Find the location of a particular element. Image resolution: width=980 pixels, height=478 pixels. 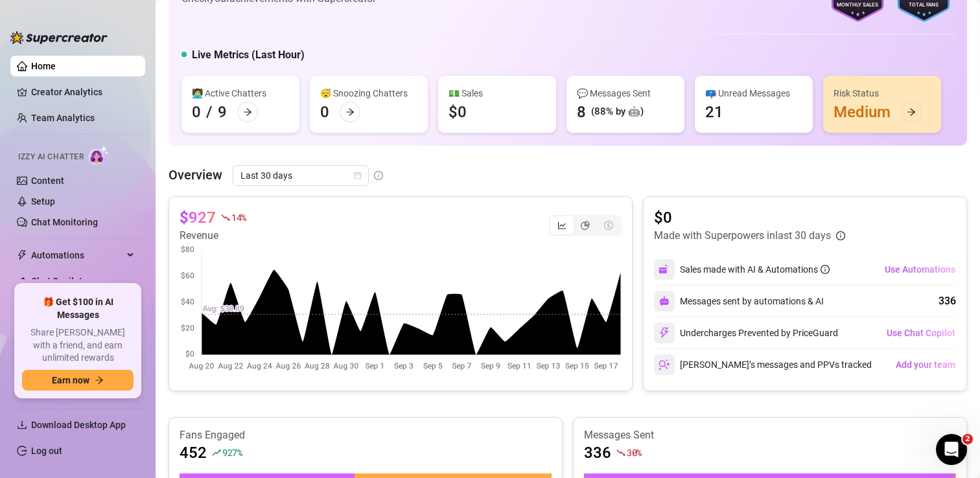

img: logo-BBDzfeDw.svg is located at coordinates (59, 37).